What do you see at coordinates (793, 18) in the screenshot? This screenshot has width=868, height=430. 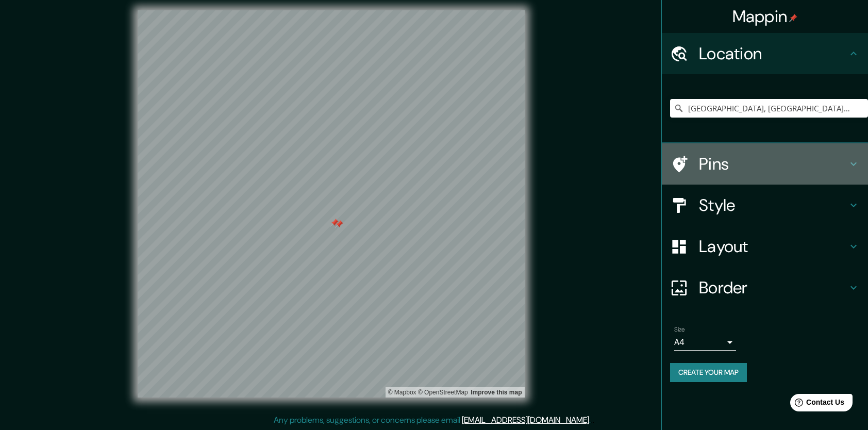 I see `img: pin-icon.png` at bounding box center [793, 18].